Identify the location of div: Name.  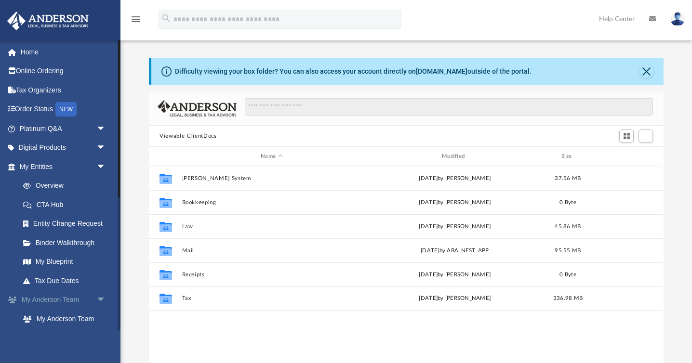
(271, 157).